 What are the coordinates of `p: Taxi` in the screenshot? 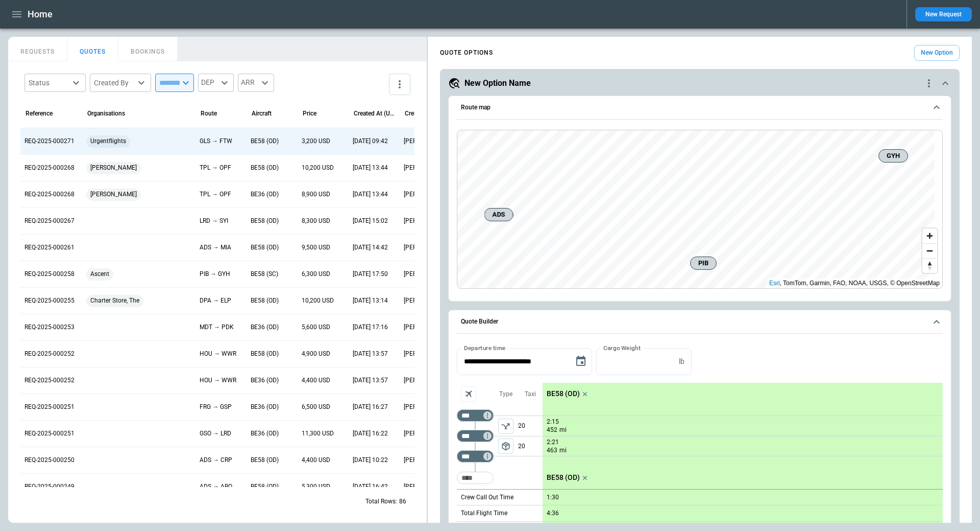 It's located at (531, 394).